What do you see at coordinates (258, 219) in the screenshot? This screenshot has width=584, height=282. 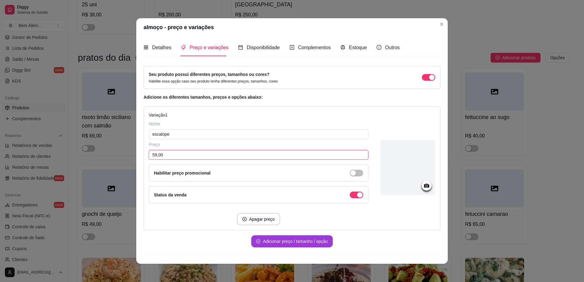 I see `button: close-circleApagar preço` at bounding box center [258, 219].